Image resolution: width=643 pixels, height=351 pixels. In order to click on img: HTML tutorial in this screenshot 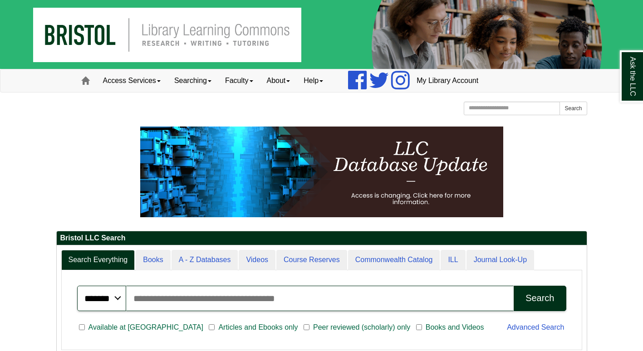, I will do `click(322, 172)`.